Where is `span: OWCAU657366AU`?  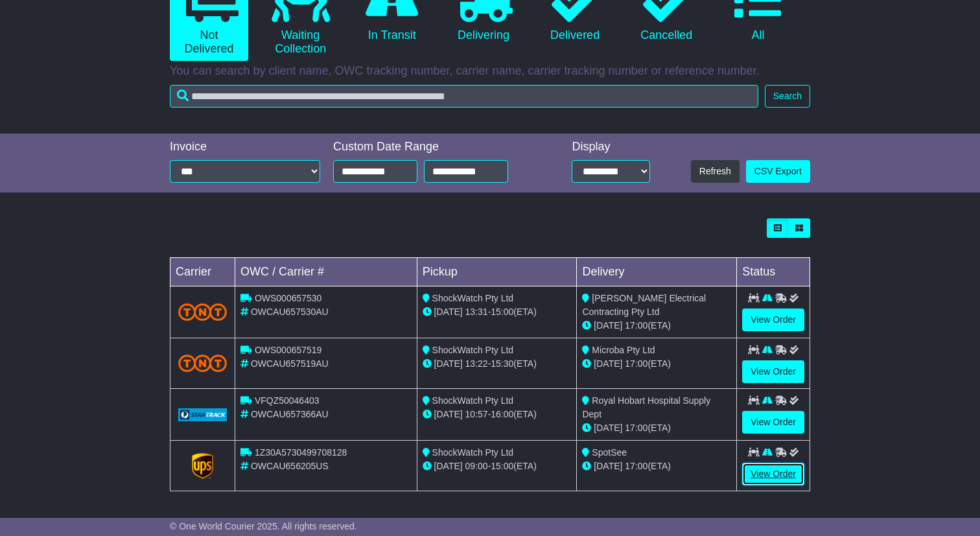
span: OWCAU657366AU is located at coordinates (290, 414).